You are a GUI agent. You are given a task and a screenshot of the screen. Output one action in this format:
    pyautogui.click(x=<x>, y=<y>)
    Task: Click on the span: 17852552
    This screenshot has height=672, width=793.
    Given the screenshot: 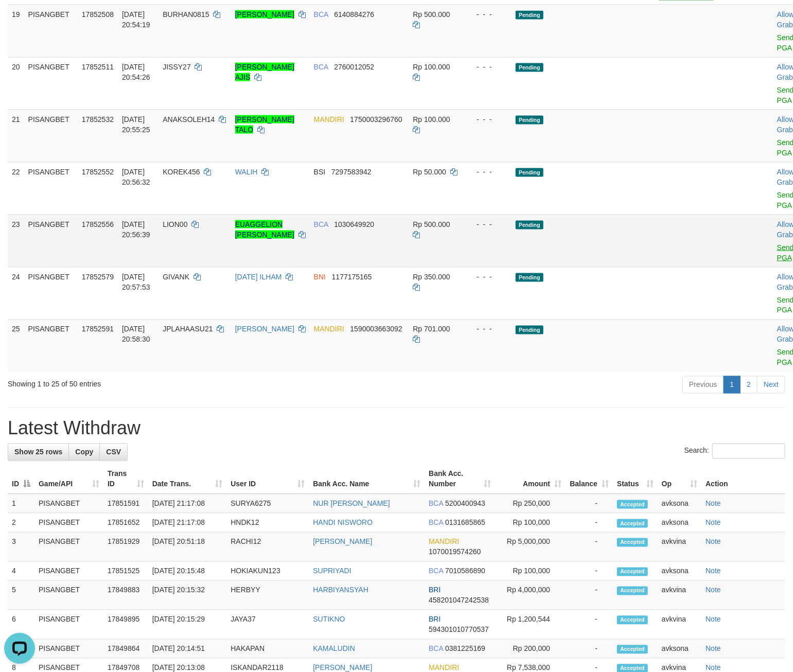 What is the action you would take?
    pyautogui.click(x=98, y=172)
    